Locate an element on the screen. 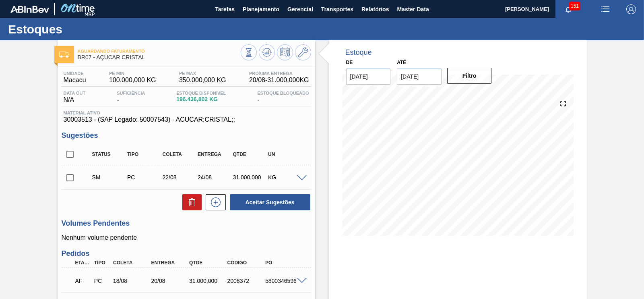 The width and height of the screenshot is (644, 299). span: 100.000,000 KG is located at coordinates (132, 80).